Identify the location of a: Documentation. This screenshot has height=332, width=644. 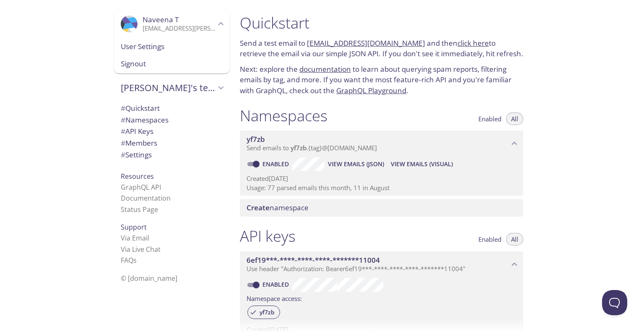
(145, 198).